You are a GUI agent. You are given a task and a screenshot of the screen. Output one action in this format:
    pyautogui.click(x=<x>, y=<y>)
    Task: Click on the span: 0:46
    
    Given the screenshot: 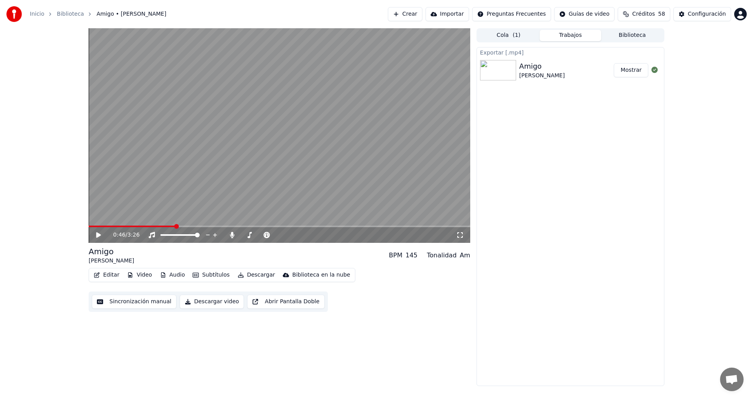 What is the action you would take?
    pyautogui.click(x=119, y=235)
    